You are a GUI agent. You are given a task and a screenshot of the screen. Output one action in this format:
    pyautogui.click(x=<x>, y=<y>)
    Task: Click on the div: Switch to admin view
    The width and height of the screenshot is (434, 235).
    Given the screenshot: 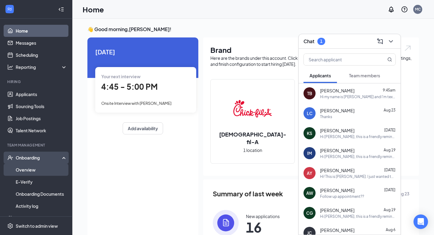 What is the action you would take?
    pyautogui.click(x=37, y=226)
    